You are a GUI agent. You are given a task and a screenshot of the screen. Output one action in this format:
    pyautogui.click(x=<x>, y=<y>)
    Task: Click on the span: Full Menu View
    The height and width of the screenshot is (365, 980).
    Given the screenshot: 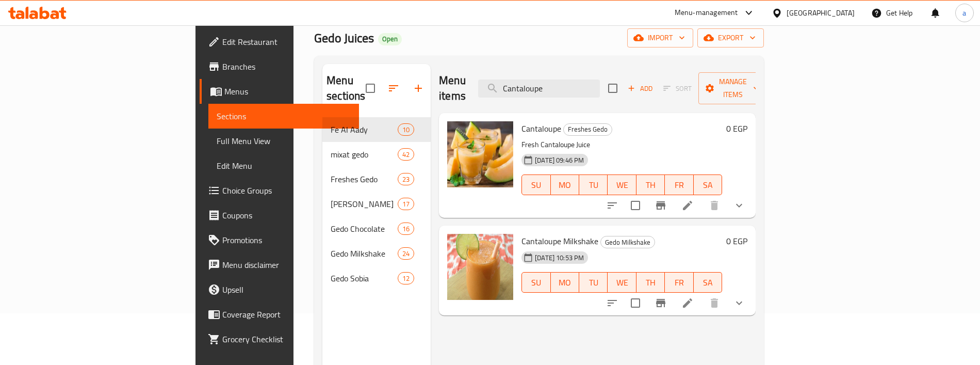 What is the action you would take?
    pyautogui.click(x=284, y=141)
    